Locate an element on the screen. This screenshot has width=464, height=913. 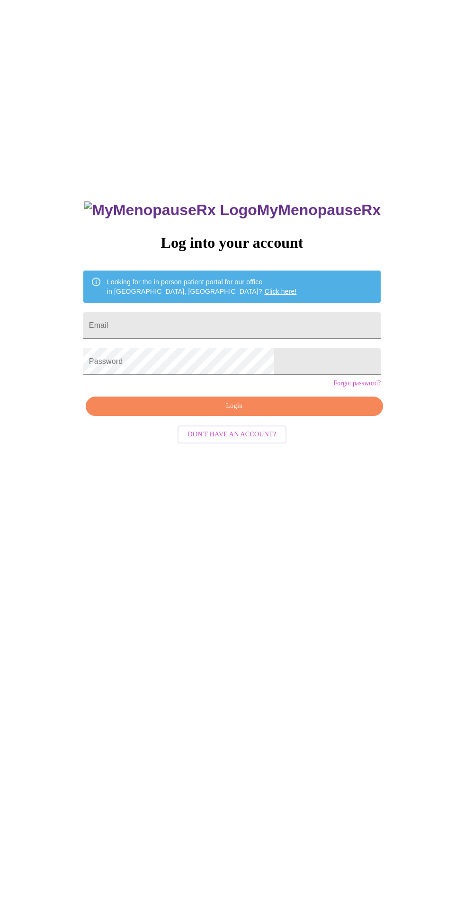
h3: MyMenopauseRx is located at coordinates (233, 210).